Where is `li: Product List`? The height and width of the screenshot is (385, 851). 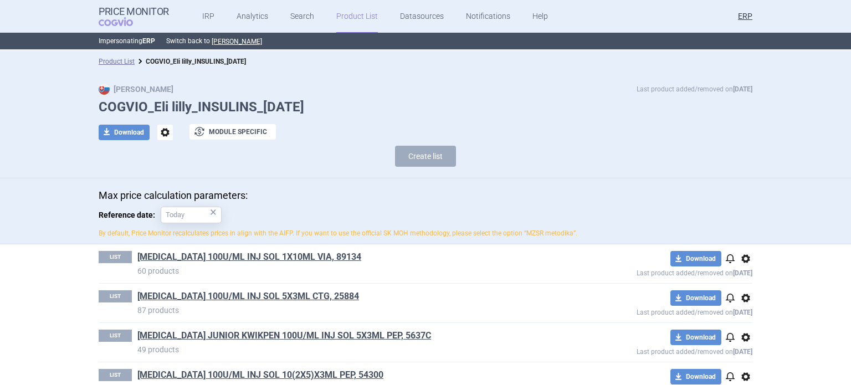
li: Product List is located at coordinates (116, 62).